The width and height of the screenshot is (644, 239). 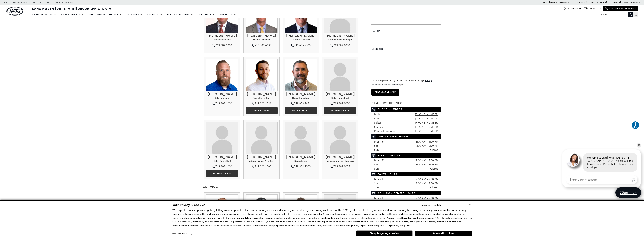 I want to click on div: 719.633.6433, so click(x=261, y=46).